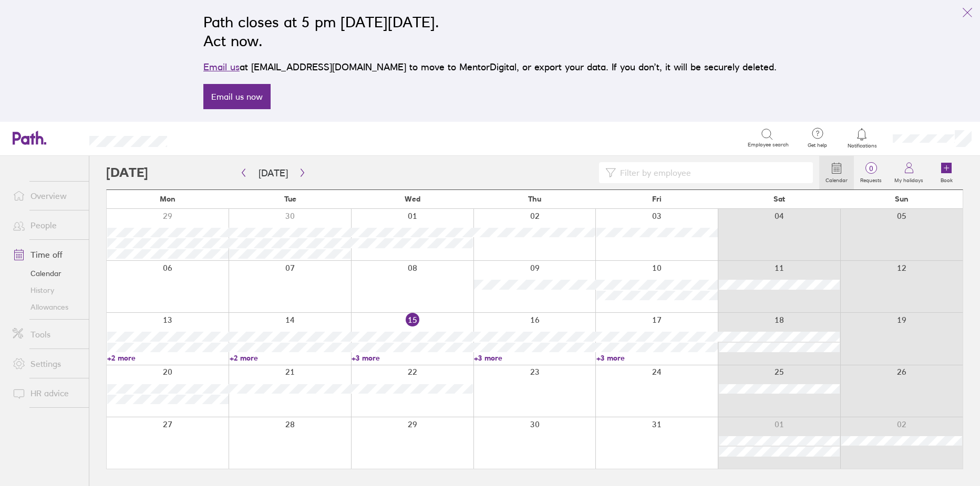 The height and width of the screenshot is (486, 980). What do you see at coordinates (47, 254) in the screenshot?
I see `a: Time off` at bounding box center [47, 254].